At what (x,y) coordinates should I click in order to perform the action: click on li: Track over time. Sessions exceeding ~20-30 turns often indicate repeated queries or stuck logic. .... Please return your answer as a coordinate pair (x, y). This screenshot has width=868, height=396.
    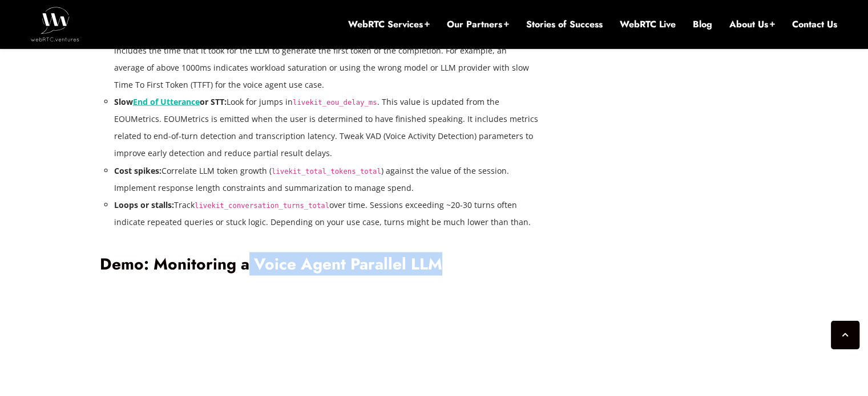
    Looking at the image, I should click on (326, 213).